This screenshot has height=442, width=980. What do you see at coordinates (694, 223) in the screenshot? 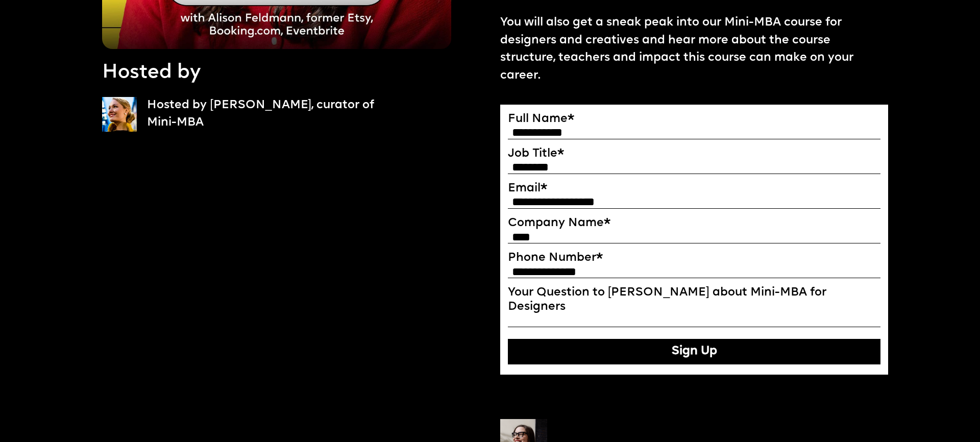
I see `label: Company Name` at bounding box center [694, 223].